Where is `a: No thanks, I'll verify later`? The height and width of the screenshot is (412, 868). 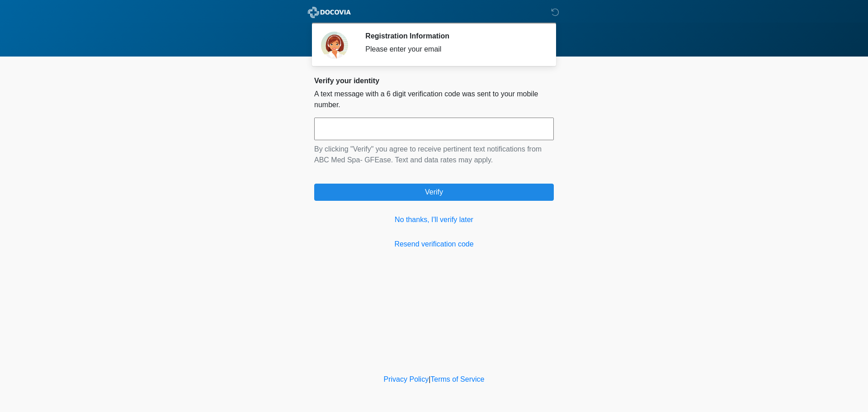
a: No thanks, I'll verify later is located at coordinates (434, 220).